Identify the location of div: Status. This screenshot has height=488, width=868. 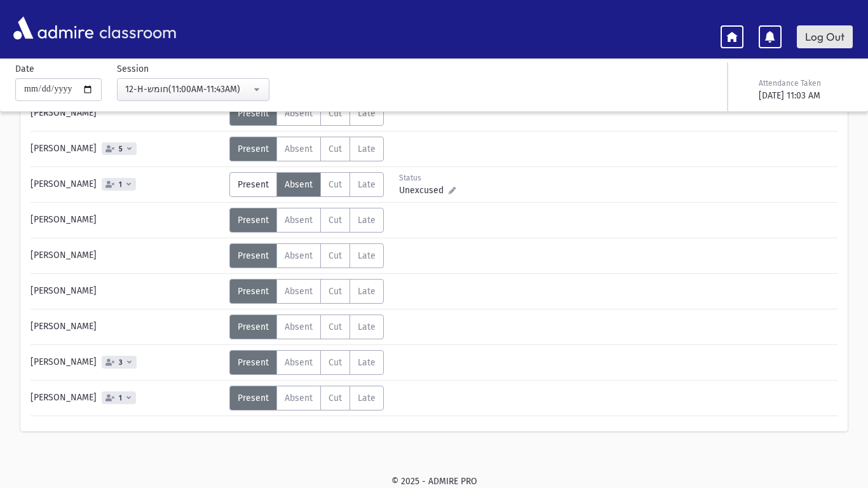
(427, 178).